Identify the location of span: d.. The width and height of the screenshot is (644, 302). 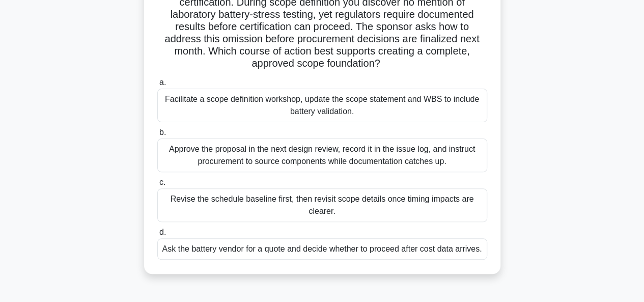
(162, 232).